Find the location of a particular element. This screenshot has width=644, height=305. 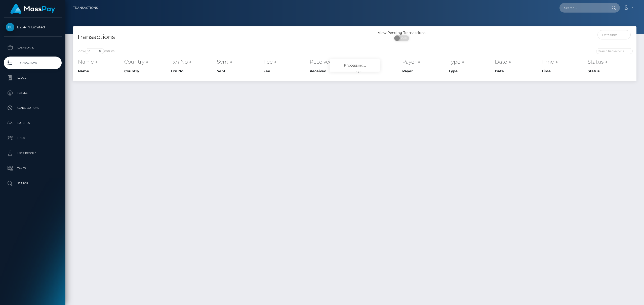

a: Taxes is located at coordinates (33, 169).